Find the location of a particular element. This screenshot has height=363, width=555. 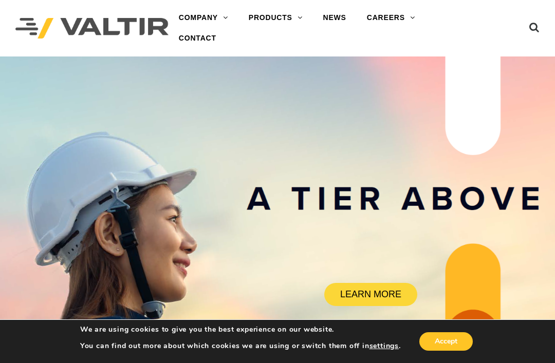

a: COMPANY is located at coordinates (203, 18).